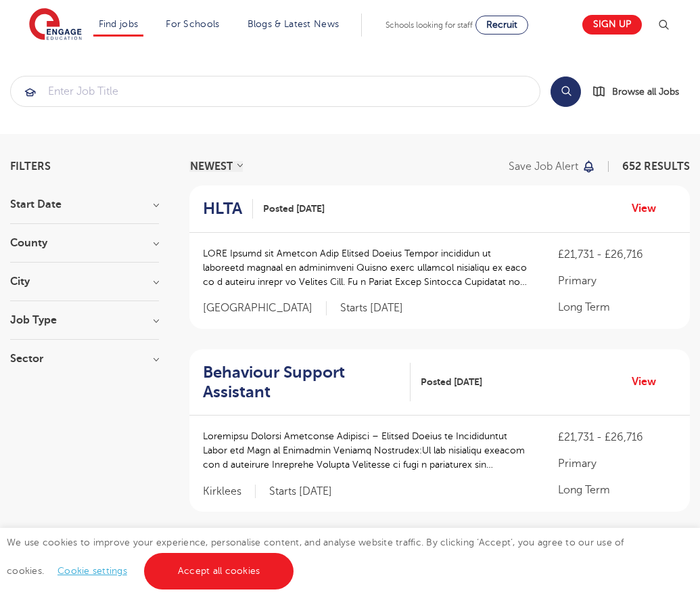 Image resolution: width=700 pixels, height=601 pixels. What do you see at coordinates (219, 571) in the screenshot?
I see `a: Accept all cookies` at bounding box center [219, 571].